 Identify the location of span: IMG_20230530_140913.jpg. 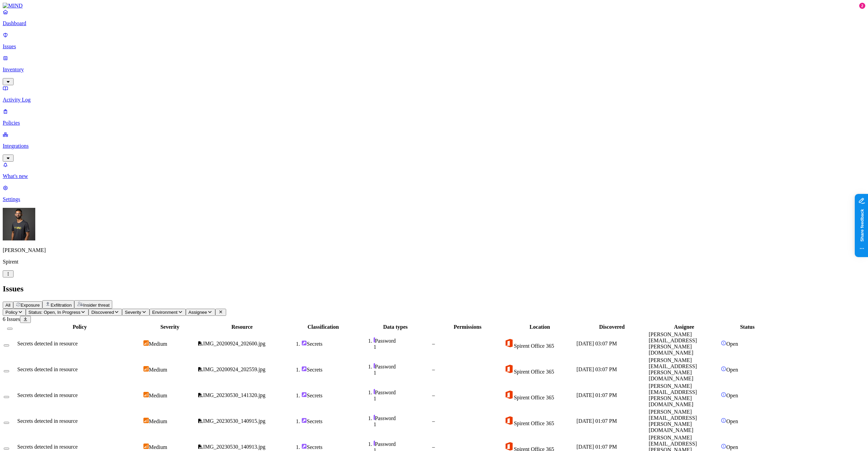
(234, 446).